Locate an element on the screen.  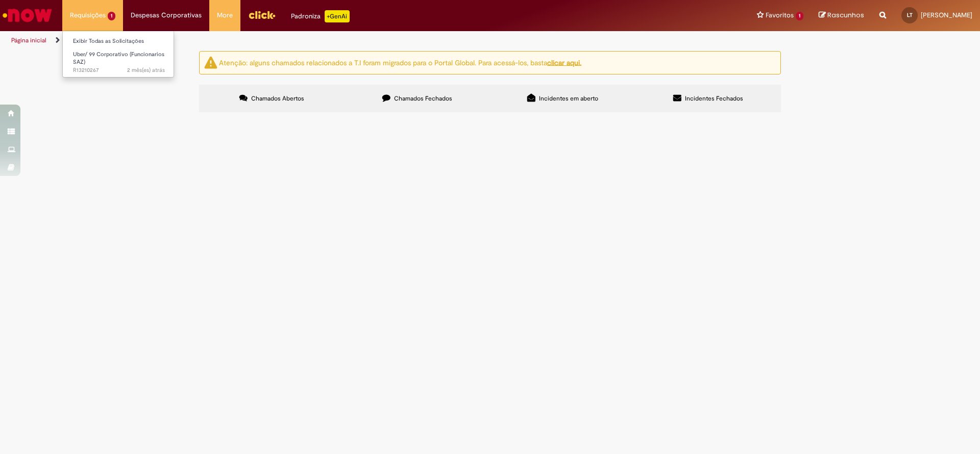
ul: Trilhas de página is located at coordinates (327, 40).